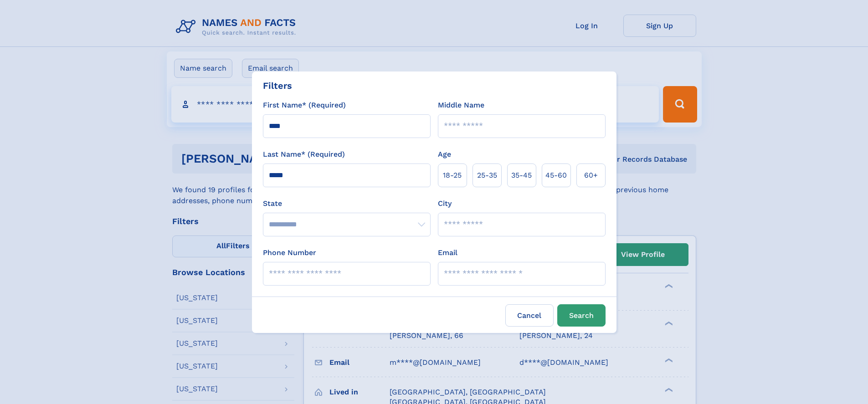  I want to click on label: Email, so click(448, 253).